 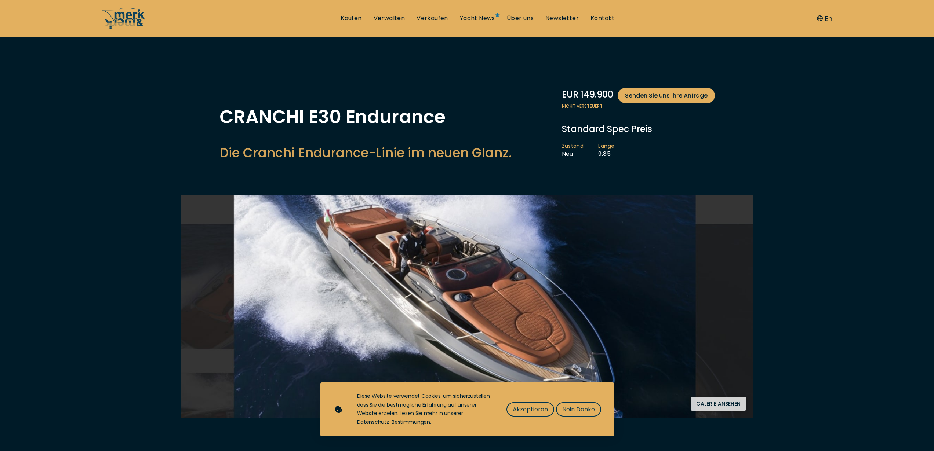 What do you see at coordinates (530, 410) in the screenshot?
I see `span: Akzeptieren` at bounding box center [530, 410].